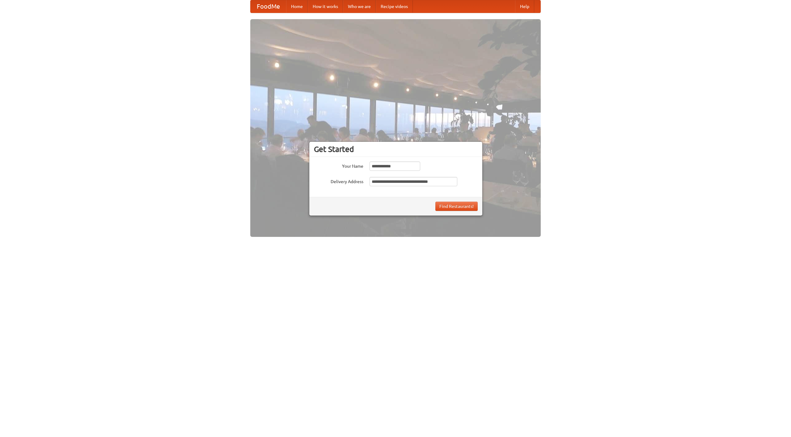 The image size is (791, 437). What do you see at coordinates (394, 6) in the screenshot?
I see `a: Recipe videos` at bounding box center [394, 6].